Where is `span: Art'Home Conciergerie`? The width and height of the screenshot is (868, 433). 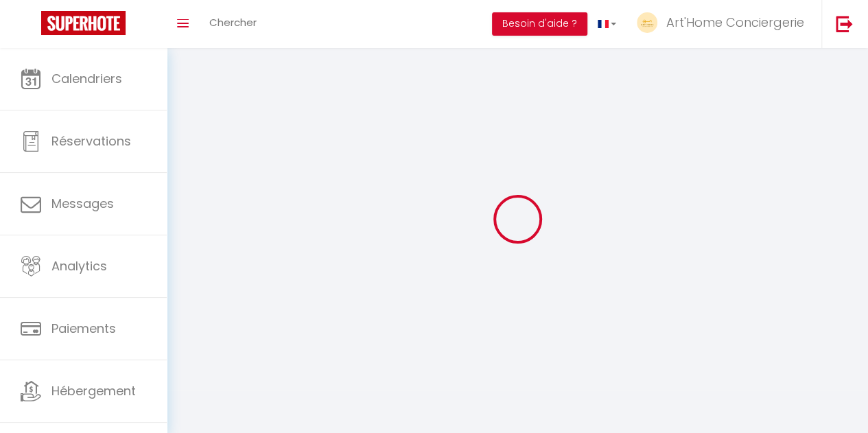 span: Art'Home Conciergerie is located at coordinates (735, 22).